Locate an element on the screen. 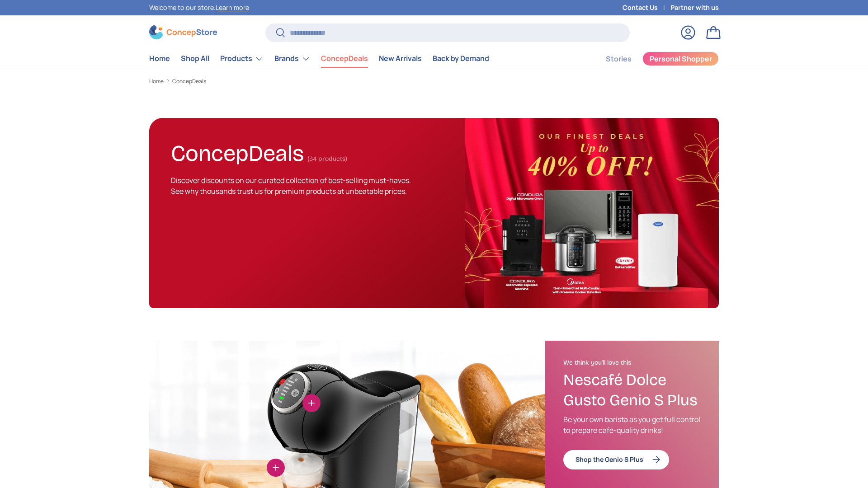 Image resolution: width=868 pixels, height=488 pixels. h3: Nescafé Dolce Gusto Genio S Plus is located at coordinates (632, 391).